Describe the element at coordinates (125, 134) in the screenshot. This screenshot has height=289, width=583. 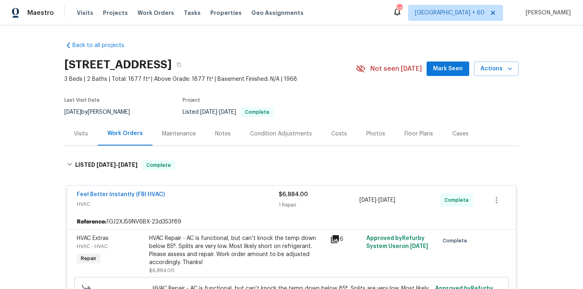
I see `div: Work Orders` at that location.